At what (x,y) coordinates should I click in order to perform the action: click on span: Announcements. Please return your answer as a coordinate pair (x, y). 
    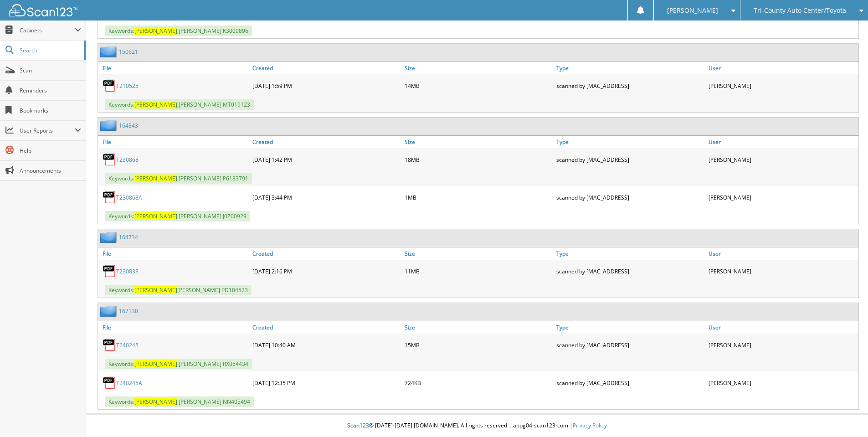
    Looking at the image, I should click on (50, 171).